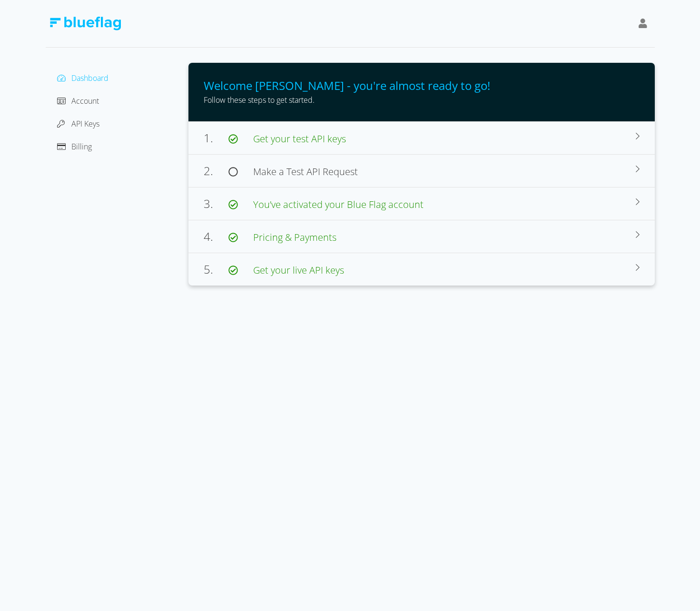 This screenshot has width=700, height=611. What do you see at coordinates (216, 269) in the screenshot?
I see `span: 5.` at bounding box center [216, 269].